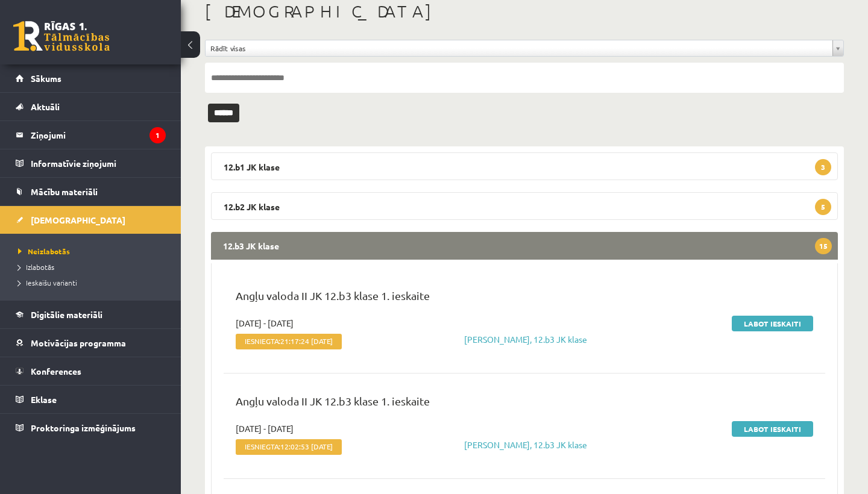 The width and height of the screenshot is (868, 494). Describe the element at coordinates (90, 78) in the screenshot. I see `a: Sākums` at that location.